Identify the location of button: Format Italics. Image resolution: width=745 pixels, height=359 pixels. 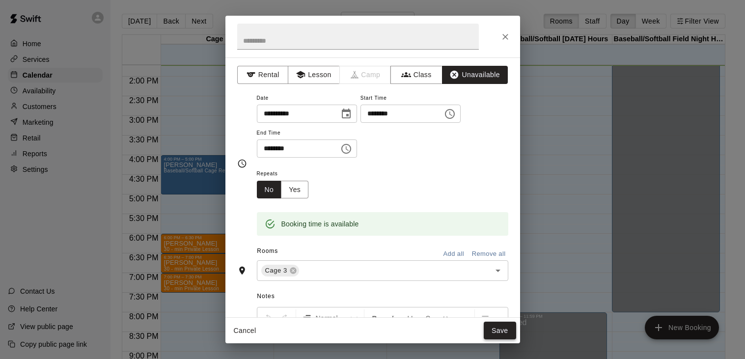
(393, 318).